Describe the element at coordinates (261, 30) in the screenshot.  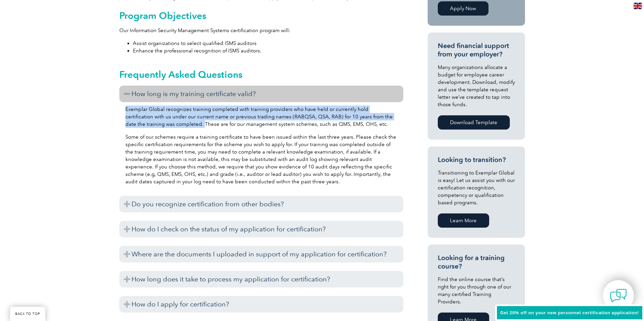
I see `p: Our Information Security Management Systems certification program will:` at that location.